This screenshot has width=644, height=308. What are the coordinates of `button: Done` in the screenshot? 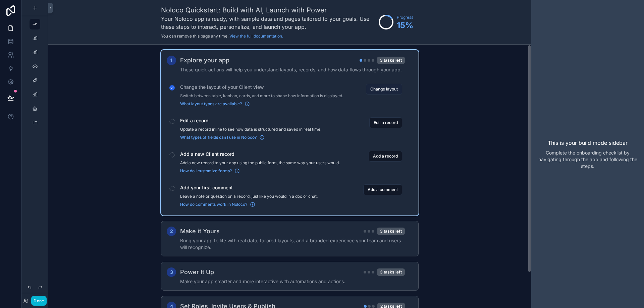 It's located at (38, 301).